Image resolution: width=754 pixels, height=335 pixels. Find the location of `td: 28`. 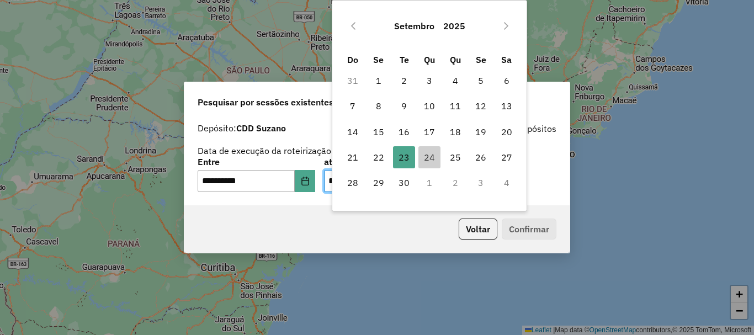

td: 28 is located at coordinates (353, 183).